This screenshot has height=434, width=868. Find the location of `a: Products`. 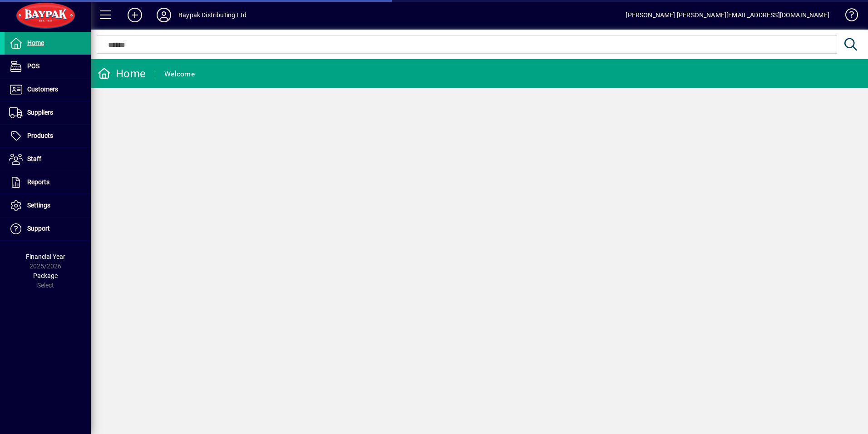

a: Products is located at coordinates (48, 136).